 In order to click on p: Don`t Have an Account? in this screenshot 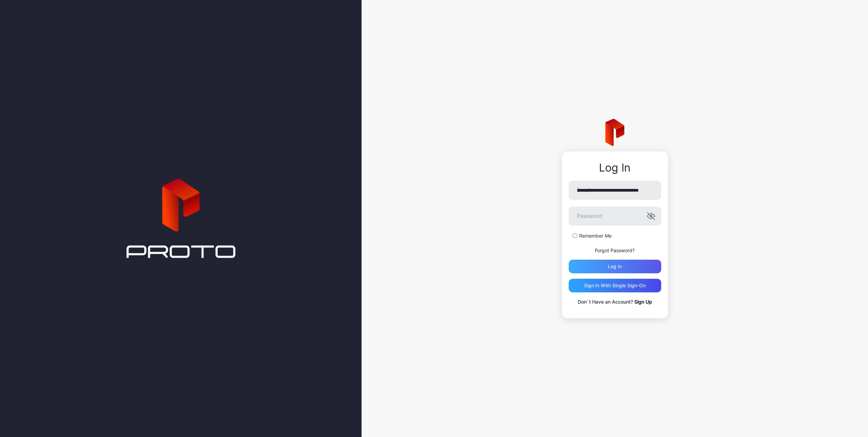, I will do `click(615, 302)`.